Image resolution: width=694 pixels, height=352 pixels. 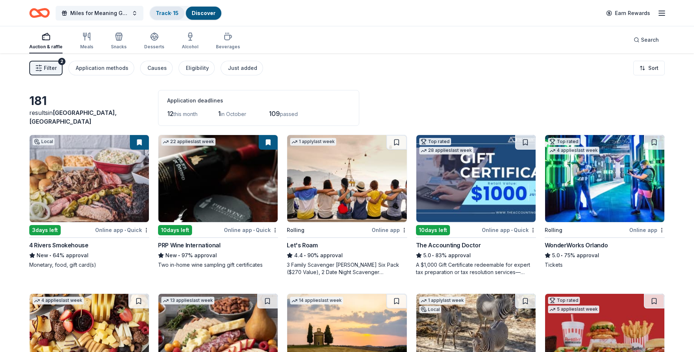 I want to click on div: Application methods, so click(x=102, y=68).